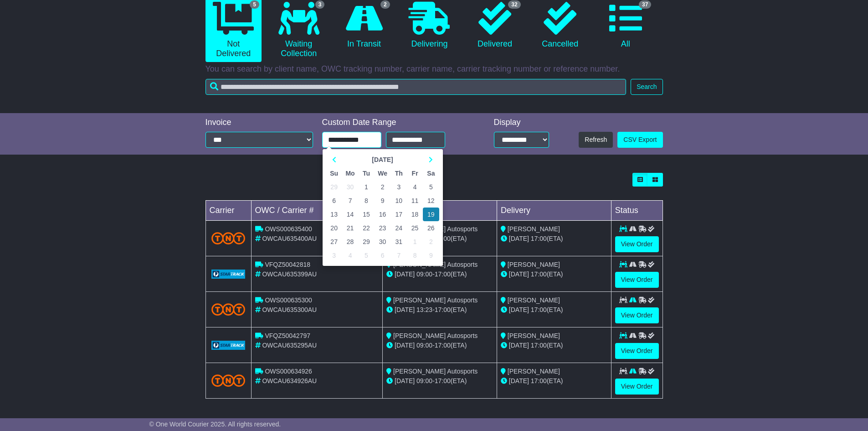 This screenshot has height=431, width=868. I want to click on td: 12, so click(431, 201).